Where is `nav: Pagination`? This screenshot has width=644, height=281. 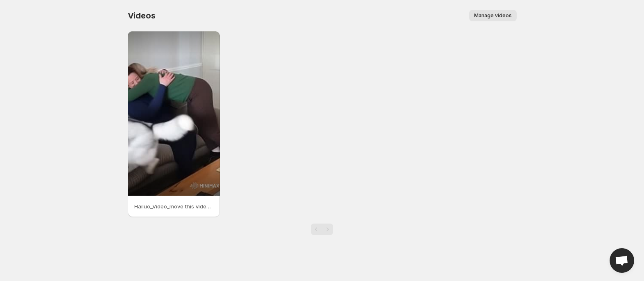
nav: Pagination is located at coordinates (322, 229).